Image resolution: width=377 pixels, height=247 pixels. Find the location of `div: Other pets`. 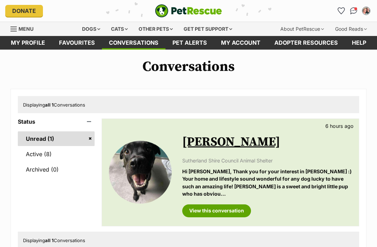

div: Other pets is located at coordinates (156, 29).